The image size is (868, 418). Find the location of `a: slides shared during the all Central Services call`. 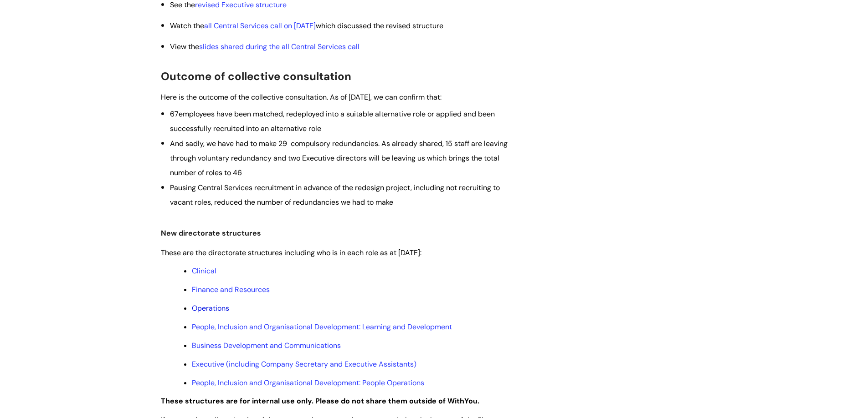

a: slides shared during the all Central Services call is located at coordinates (279, 47).